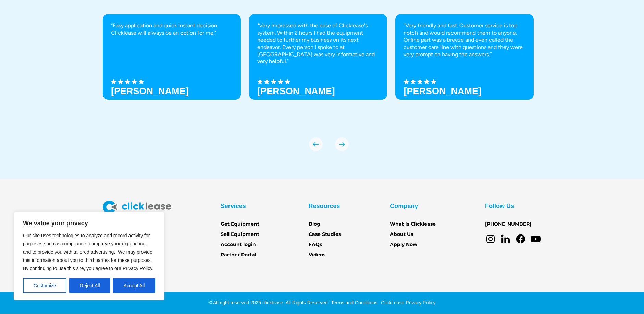 The height and width of the screenshot is (314, 644). What do you see at coordinates (464, 69) in the screenshot?
I see `div: 3 of 8` at bounding box center [464, 69].